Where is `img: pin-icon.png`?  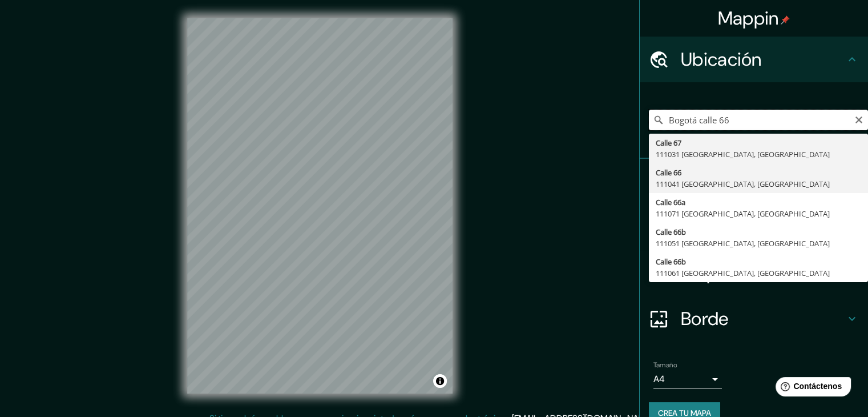
img: pin-icon.png is located at coordinates (785, 20).